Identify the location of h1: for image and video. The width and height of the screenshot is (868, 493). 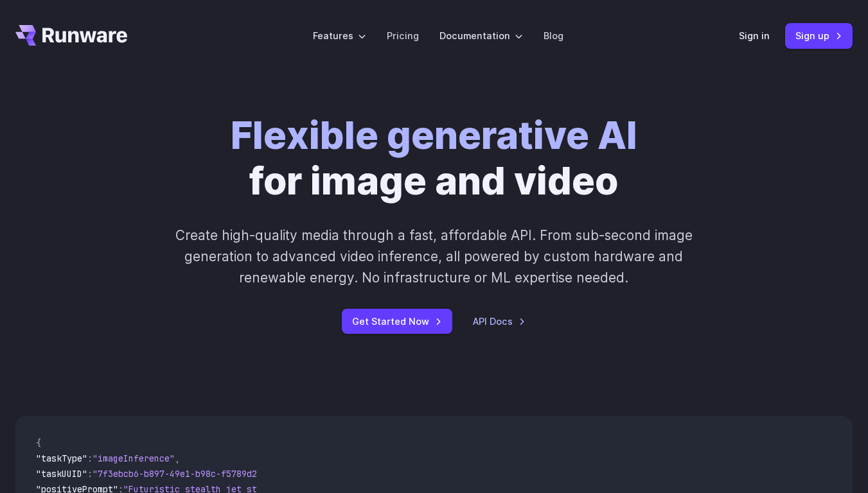
(434, 159).